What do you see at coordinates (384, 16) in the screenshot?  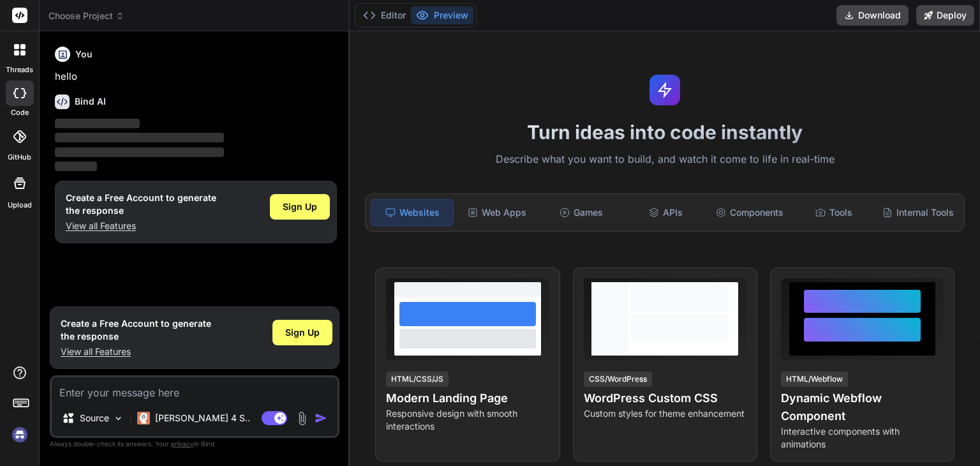 I see `button: Editor` at bounding box center [384, 16].